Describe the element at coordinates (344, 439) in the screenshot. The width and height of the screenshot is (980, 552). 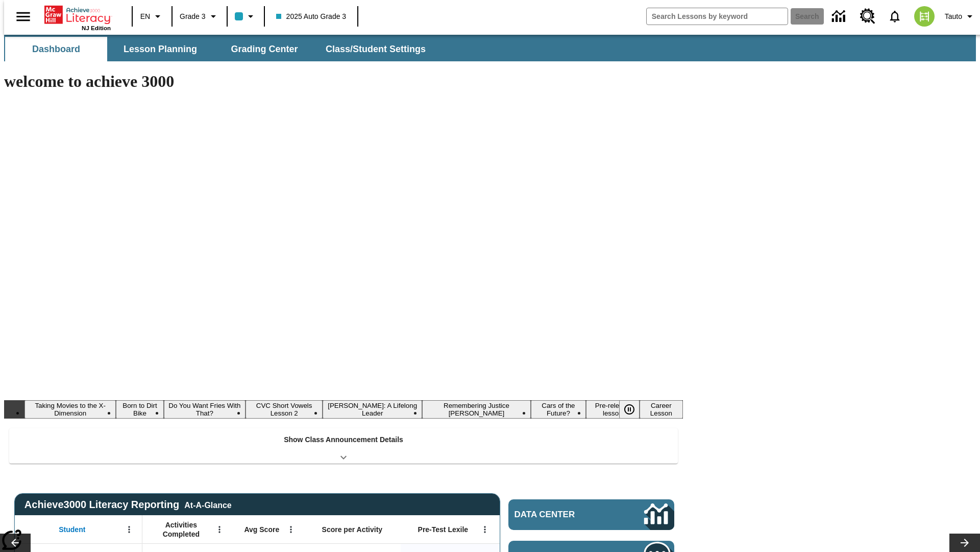
I see `p: Show Class Announcement Details` at that location.